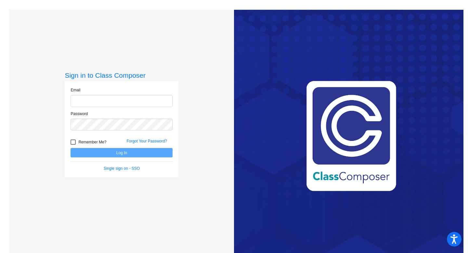 Image resolution: width=468 pixels, height=253 pixels. Describe the element at coordinates (122, 75) in the screenshot. I see `h3: Sign in to Class Composer` at that location.